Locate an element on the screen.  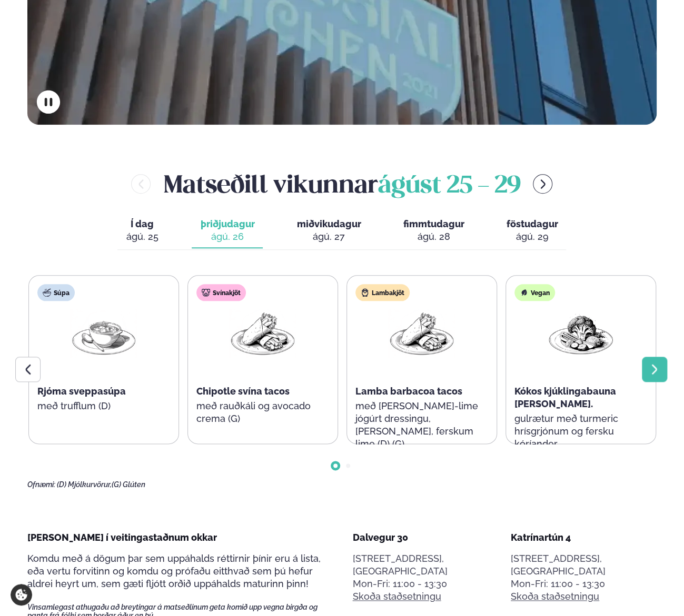
img: pork.svg is located at coordinates (206, 293).